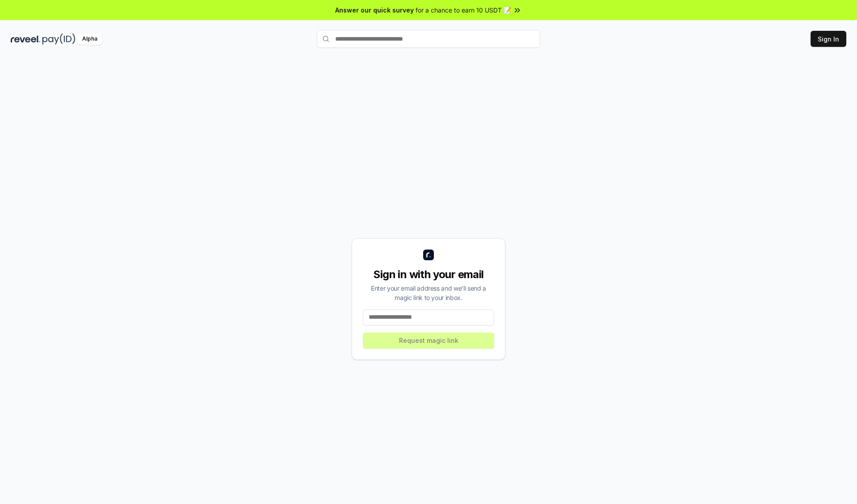 This screenshot has height=504, width=857. What do you see at coordinates (374, 10) in the screenshot?
I see `span: Answer our quick survey` at bounding box center [374, 10].